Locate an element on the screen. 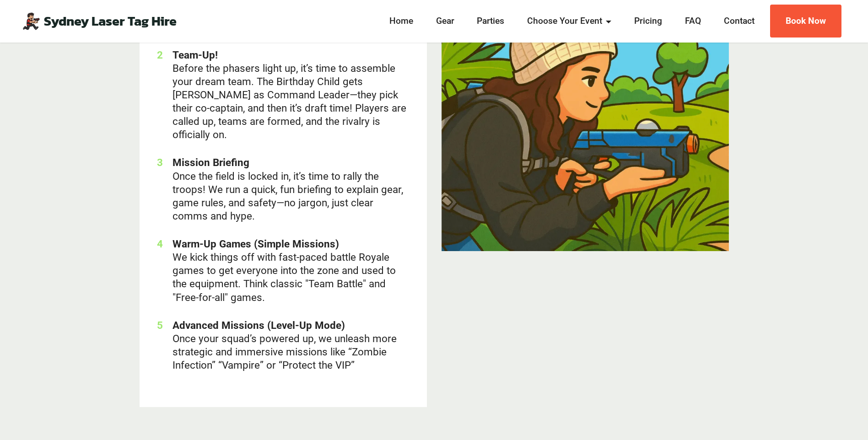 The width and height of the screenshot is (868, 440). strong: Mission Briefing is located at coordinates (211, 162).